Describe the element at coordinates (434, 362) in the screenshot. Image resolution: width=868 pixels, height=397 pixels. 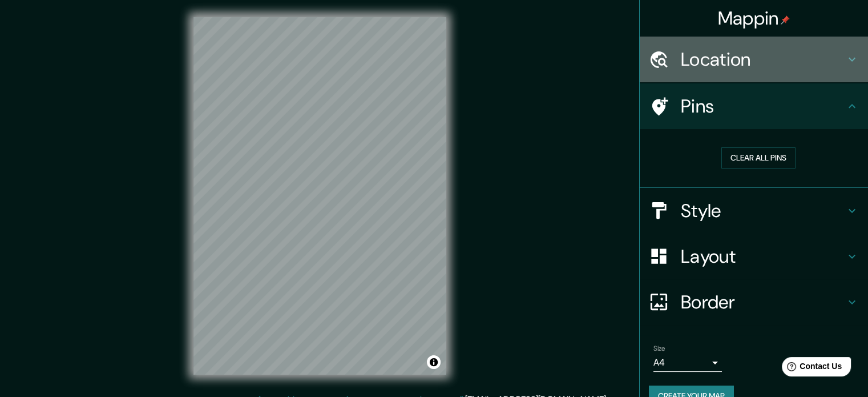
I see `button: Toggle attribution` at that location.